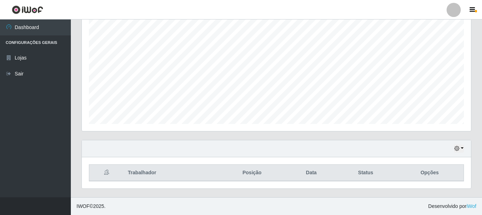 The image size is (482, 215). I want to click on span: Desenvolvido por, so click(452, 206).